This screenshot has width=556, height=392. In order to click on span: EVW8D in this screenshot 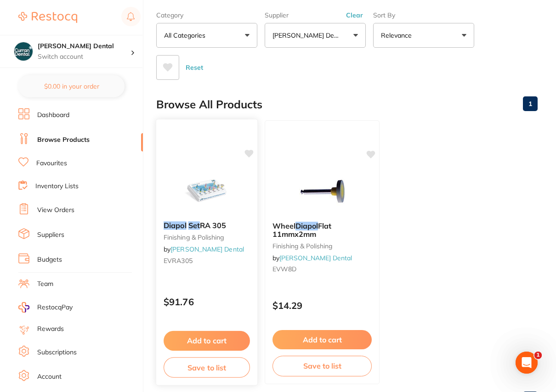, I will do `click(284, 269)`.